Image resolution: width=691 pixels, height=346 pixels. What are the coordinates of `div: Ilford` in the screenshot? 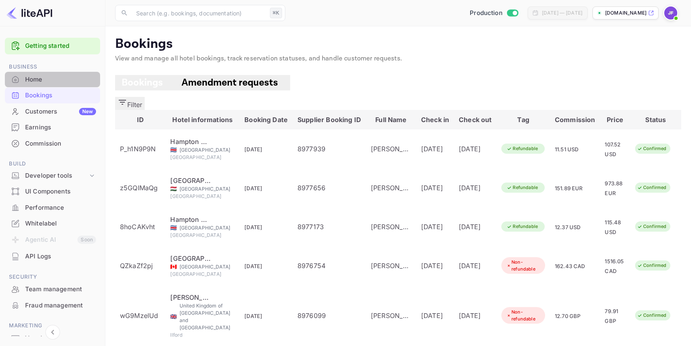 It's located at (202, 335).